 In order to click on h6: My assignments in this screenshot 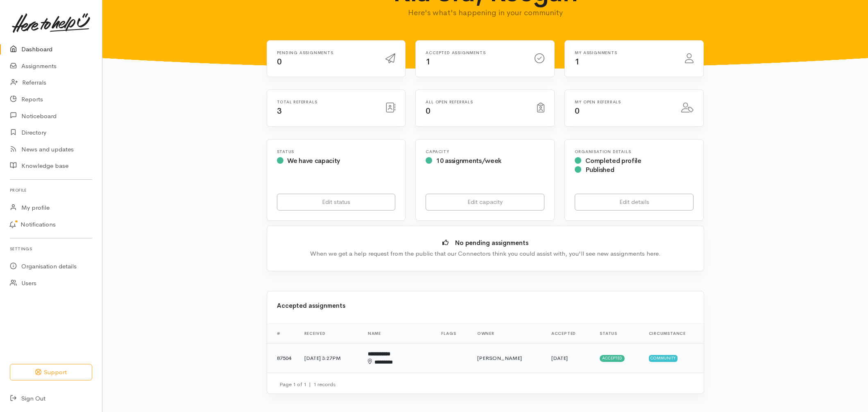, I will do `click(625, 53)`.